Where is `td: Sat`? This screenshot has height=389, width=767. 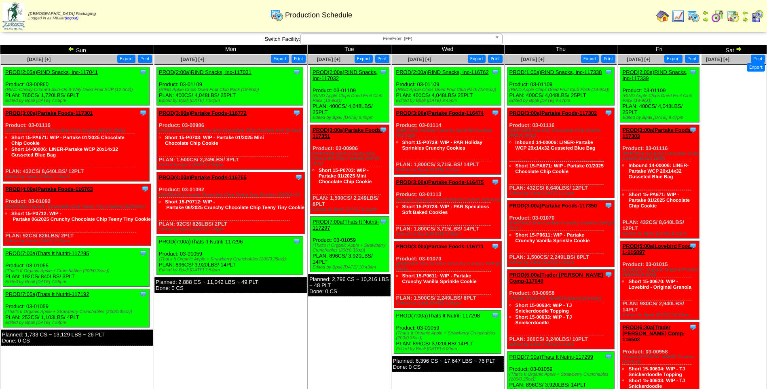 td: Sat is located at coordinates (734, 50).